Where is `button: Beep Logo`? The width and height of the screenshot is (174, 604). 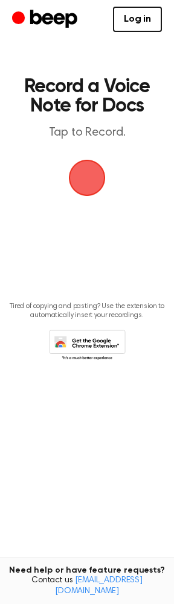 button: Beep Logo is located at coordinates (87, 178).